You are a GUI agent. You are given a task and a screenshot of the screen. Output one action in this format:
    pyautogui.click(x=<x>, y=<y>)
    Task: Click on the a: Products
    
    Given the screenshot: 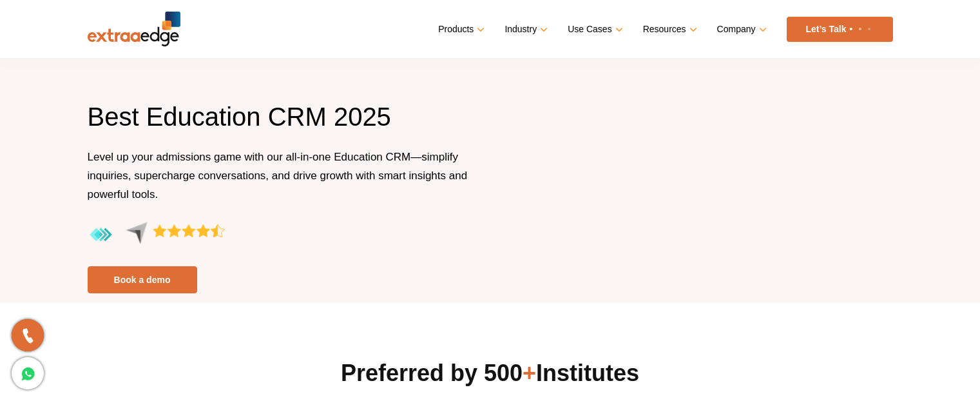 What is the action you would take?
    pyautogui.click(x=460, y=29)
    